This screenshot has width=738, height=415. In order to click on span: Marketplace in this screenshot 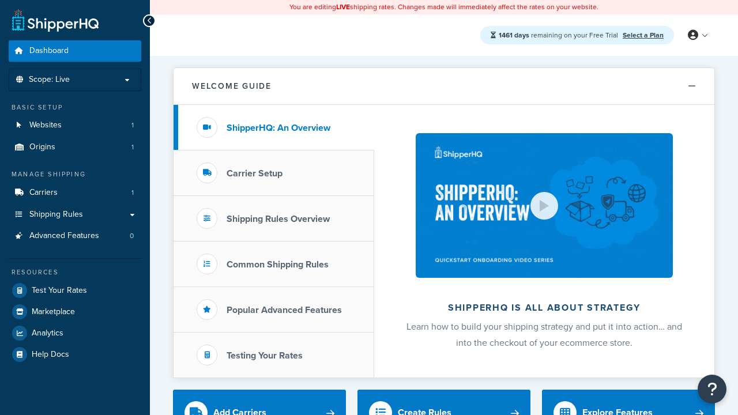, I will do `click(53, 312)`.